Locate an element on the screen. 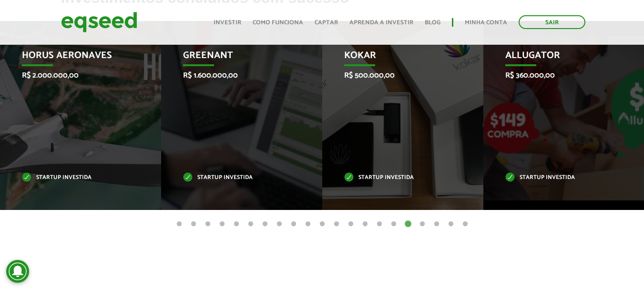 The height and width of the screenshot is (289, 644). p: Horus Aeronaves is located at coordinates (73, 58).